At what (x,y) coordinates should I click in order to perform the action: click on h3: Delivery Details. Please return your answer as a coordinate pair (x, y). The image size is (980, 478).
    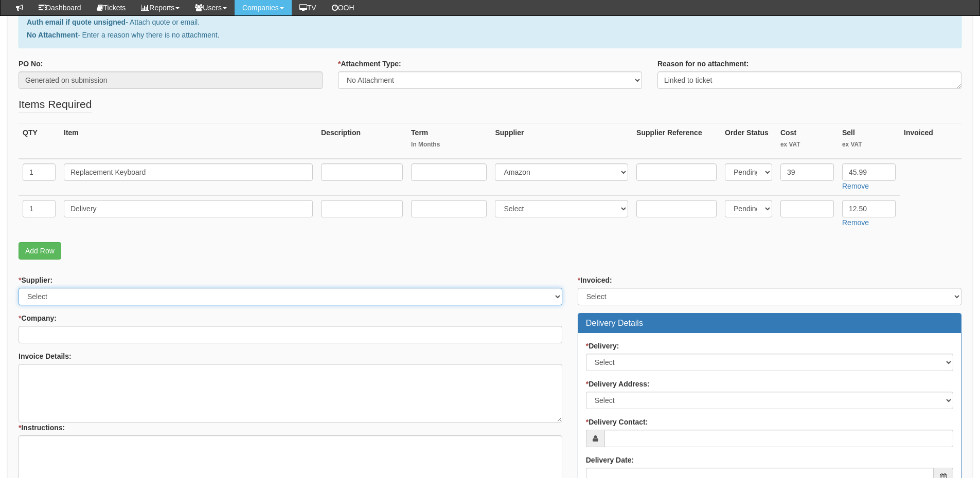
    Looking at the image, I should click on (770, 323).